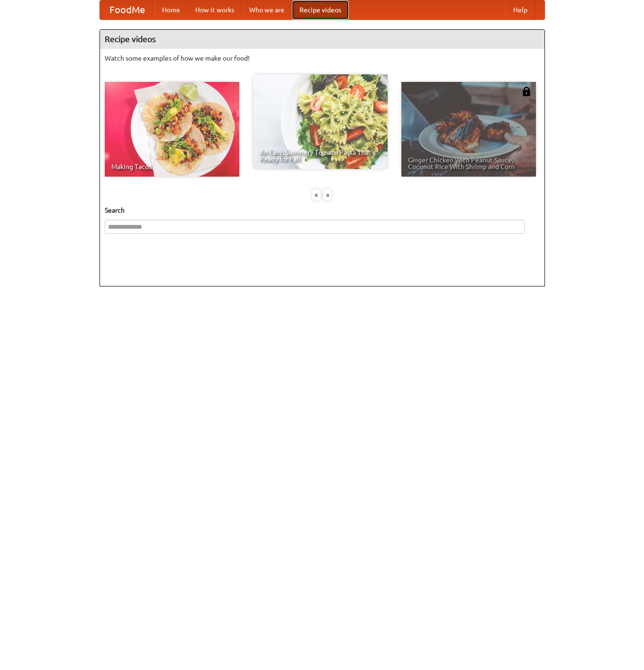 Image resolution: width=644 pixels, height=670 pixels. Describe the element at coordinates (320, 122) in the screenshot. I see `a: An Easy, Summery Tomato Pasta That's Ready for Fall` at that location.